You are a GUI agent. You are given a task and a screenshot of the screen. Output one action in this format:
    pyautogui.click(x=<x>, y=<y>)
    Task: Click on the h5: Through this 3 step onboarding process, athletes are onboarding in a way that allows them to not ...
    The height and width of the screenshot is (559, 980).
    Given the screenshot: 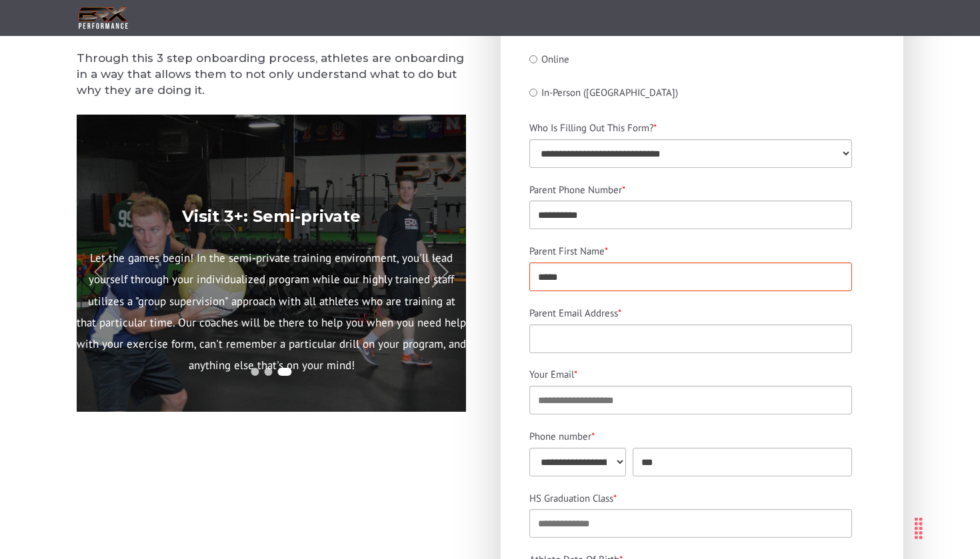 What is the action you would take?
    pyautogui.click(x=271, y=74)
    